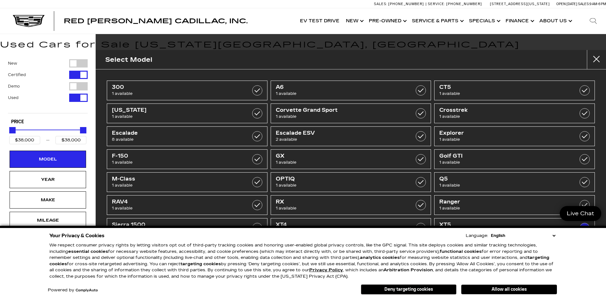 The image size is (606, 299). I want to click on label: New, so click(12, 63).